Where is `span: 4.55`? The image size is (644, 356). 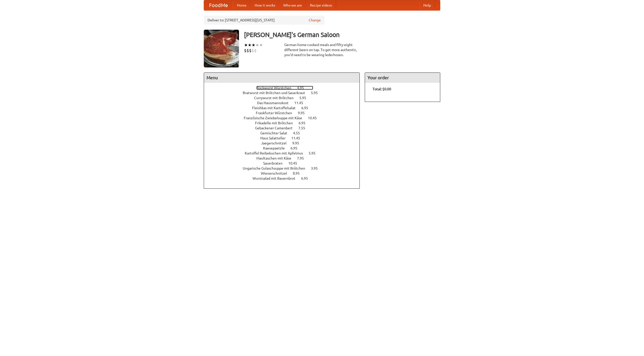 span: 4.55 is located at coordinates (299, 133).